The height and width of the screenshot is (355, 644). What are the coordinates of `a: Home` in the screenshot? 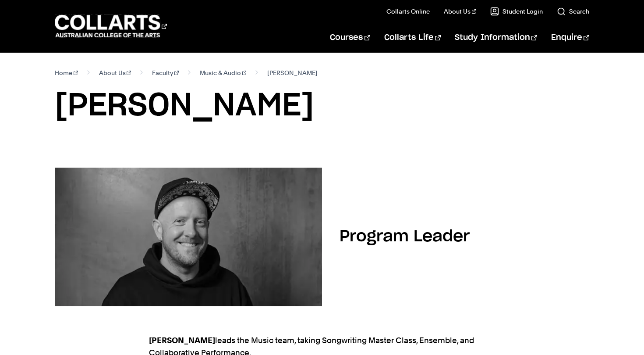 It's located at (66, 73).